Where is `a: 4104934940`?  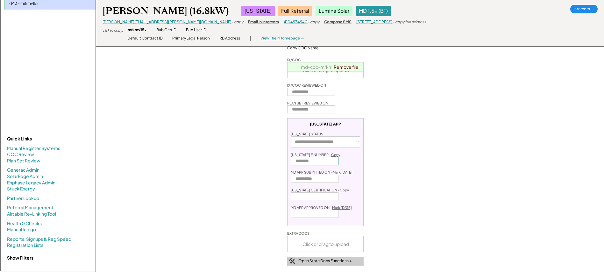 a: 4104934940 is located at coordinates (295, 22).